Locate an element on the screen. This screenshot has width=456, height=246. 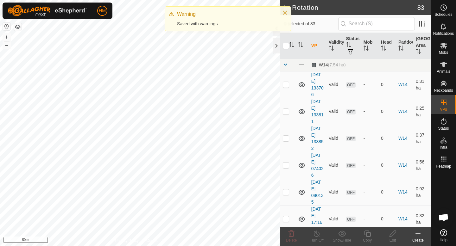
th: VP is located at coordinates (317, 46).